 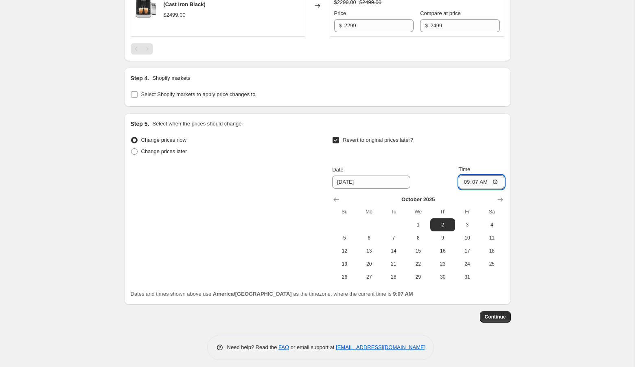 What do you see at coordinates (369, 264) in the screenshot?
I see `span: 20` at bounding box center [369, 264].